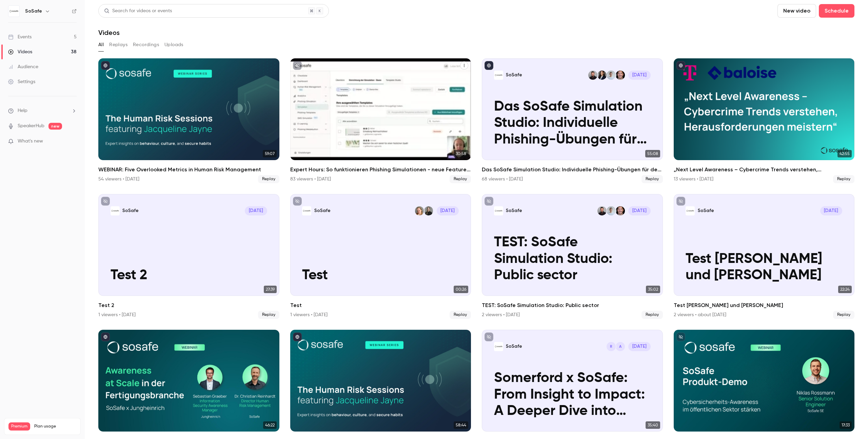 The width and height of the screenshot is (868, 439). What do you see at coordinates (20, 52) in the screenshot?
I see `div: Videos` at bounding box center [20, 52].